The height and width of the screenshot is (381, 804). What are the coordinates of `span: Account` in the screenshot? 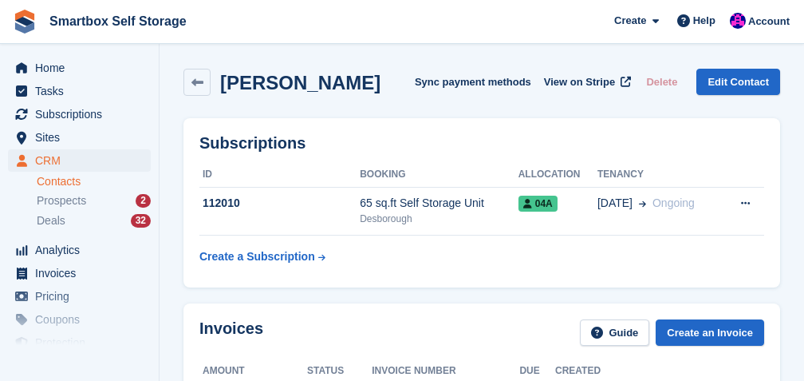 It's located at (769, 22).